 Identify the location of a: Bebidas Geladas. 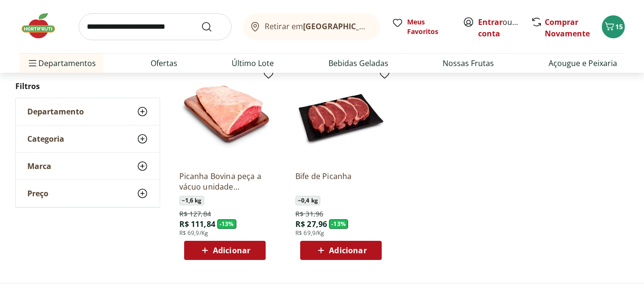
(358, 63).